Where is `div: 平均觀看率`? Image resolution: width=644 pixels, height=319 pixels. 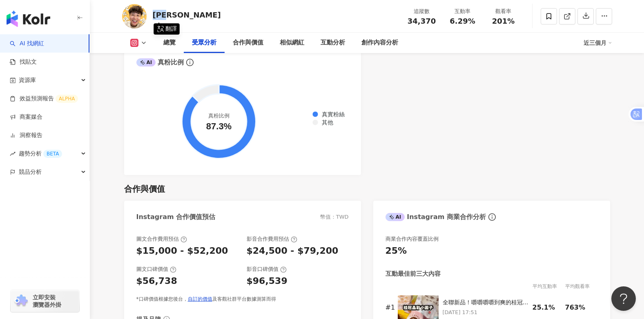 div: 平均觀看率 is located at coordinates (581, 286).